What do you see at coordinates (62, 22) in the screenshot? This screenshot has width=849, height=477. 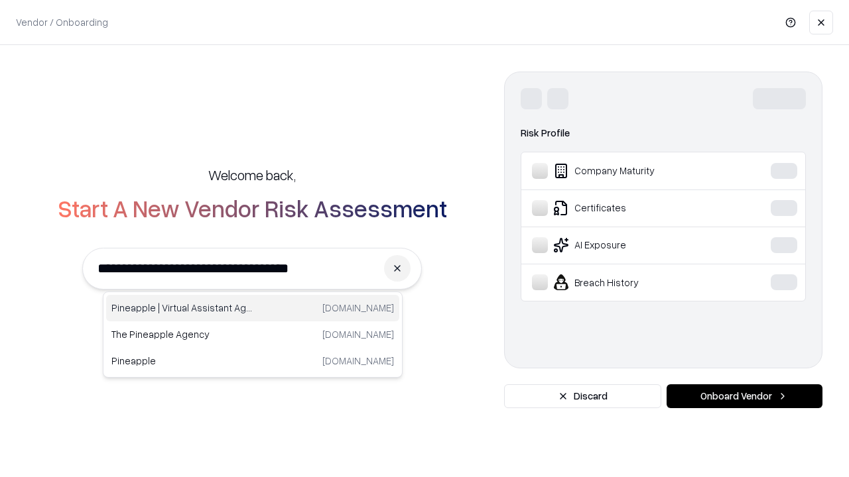 I see `p: Vendor / Onboarding` at bounding box center [62, 22].